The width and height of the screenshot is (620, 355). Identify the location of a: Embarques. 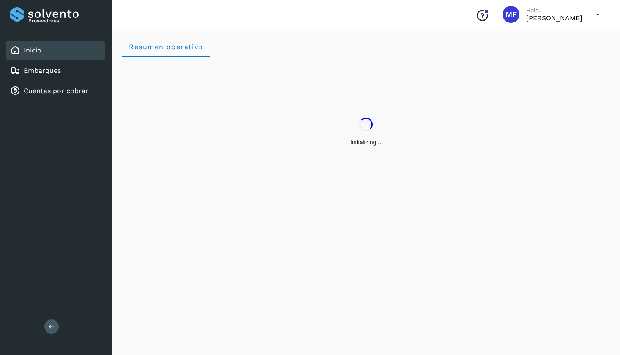
(42, 70).